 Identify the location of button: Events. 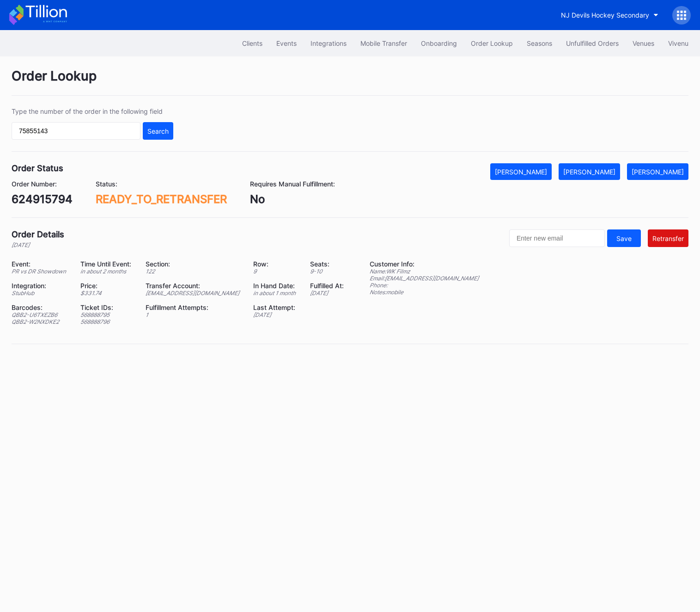
(286, 43).